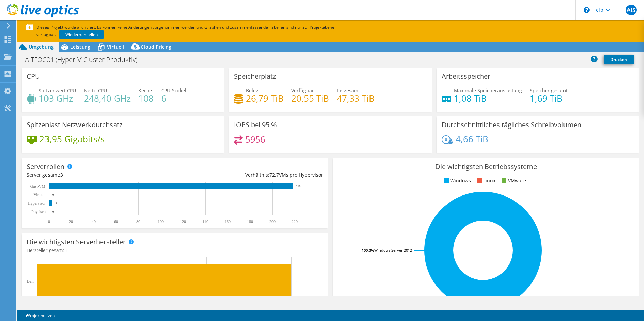 The height and width of the screenshot is (321, 644). What do you see at coordinates (93, 222) in the screenshot?
I see `text: 40` at bounding box center [93, 222].